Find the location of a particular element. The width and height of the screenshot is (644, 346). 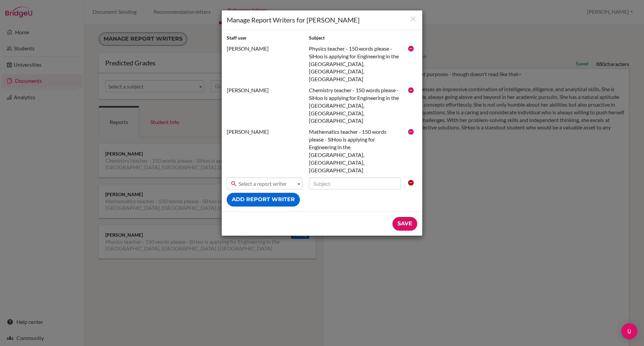

i: Clear report writer is located at coordinates (411, 183).